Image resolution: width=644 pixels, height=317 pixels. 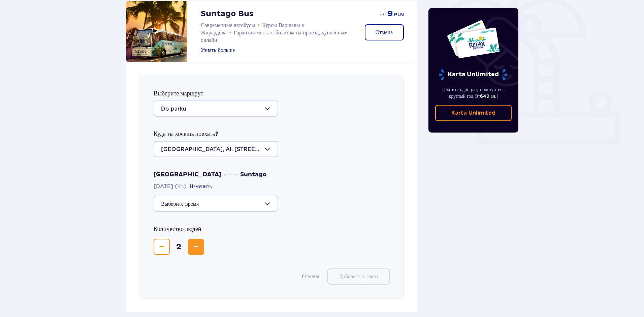 I want to click on button: Увеличить, so click(x=196, y=247).